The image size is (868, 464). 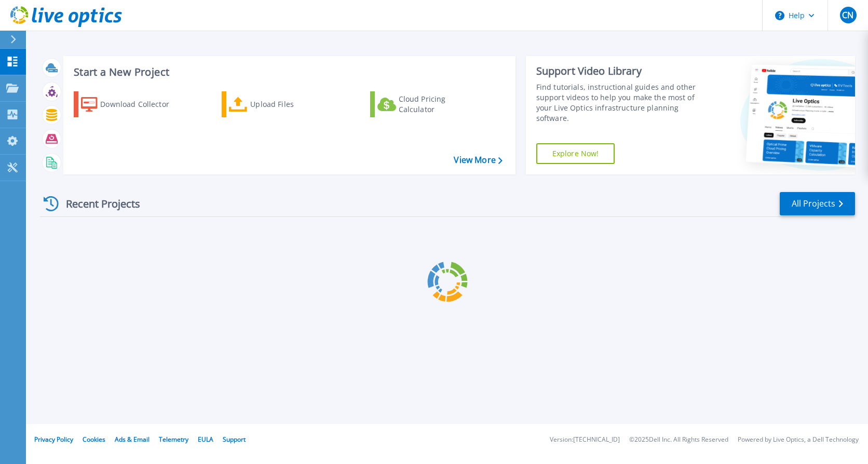 I want to click on div: Upload Files, so click(x=292, y=104).